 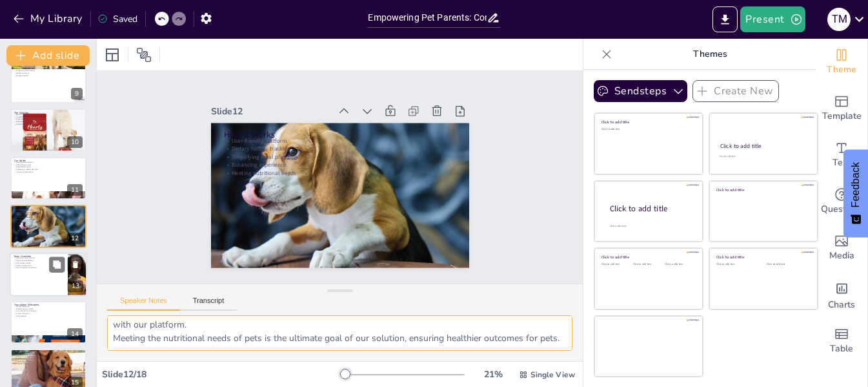 I want to click on div: Add charts and graphs, so click(x=841, y=295).